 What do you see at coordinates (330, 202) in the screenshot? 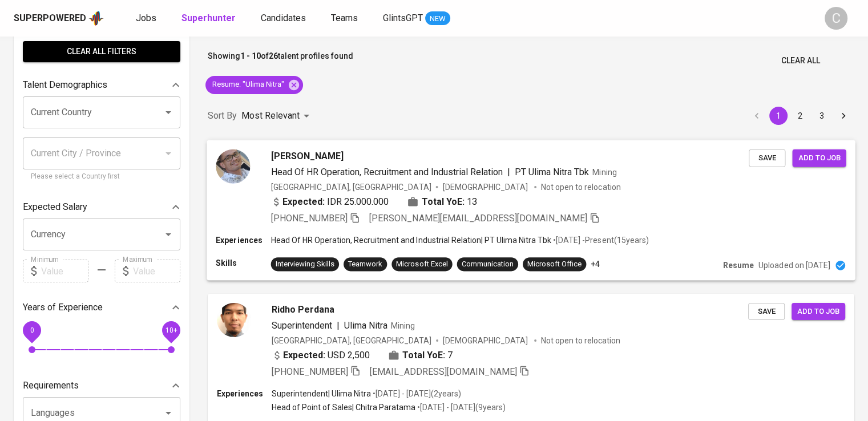
I see `div: IDR 25.000.000` at bounding box center [330, 202].